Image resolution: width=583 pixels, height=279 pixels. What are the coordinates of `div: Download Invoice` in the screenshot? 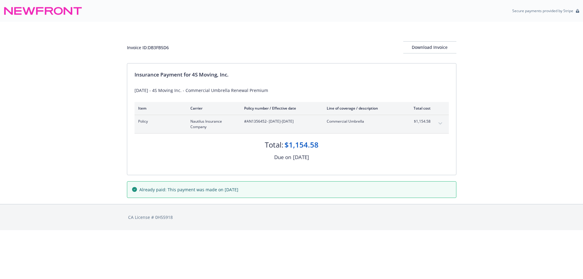 It's located at (430, 47).